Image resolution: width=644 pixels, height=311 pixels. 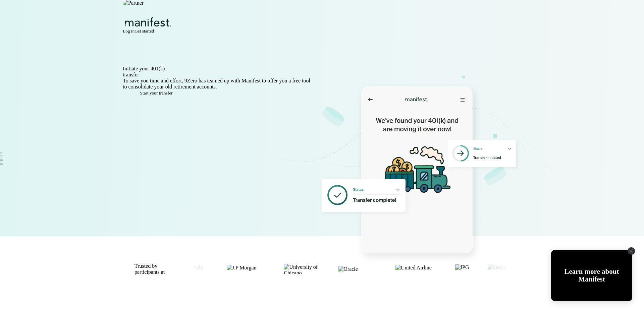 I want to click on button: Start your transfer, so click(x=156, y=93).